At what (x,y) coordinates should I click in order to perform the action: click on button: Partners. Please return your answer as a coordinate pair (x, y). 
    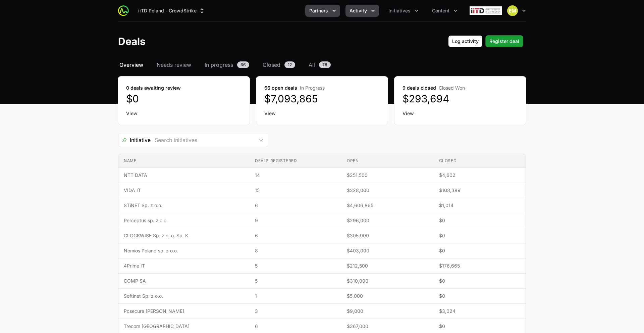
    Looking at the image, I should click on (323, 11).